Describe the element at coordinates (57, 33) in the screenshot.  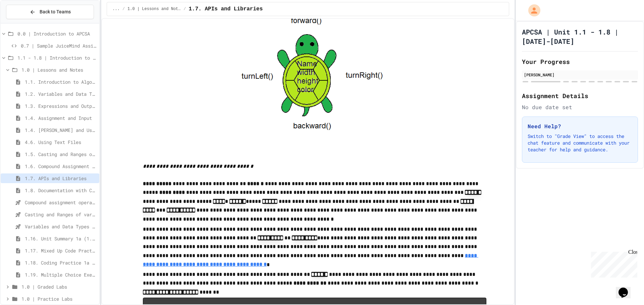
I see `span: 0.0 | Introduction to APCSA` at that location.